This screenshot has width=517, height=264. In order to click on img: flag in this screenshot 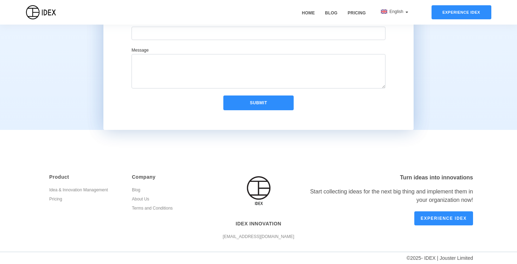, I will do `click(384, 12)`.